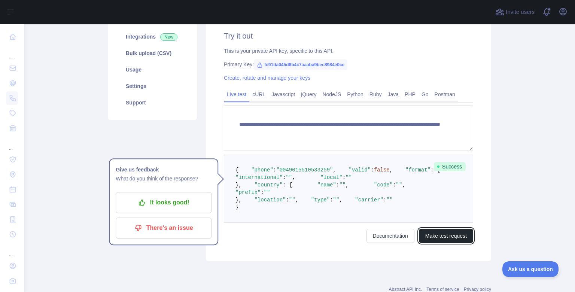  I want to click on p: What do you think of the response?, so click(164, 179).